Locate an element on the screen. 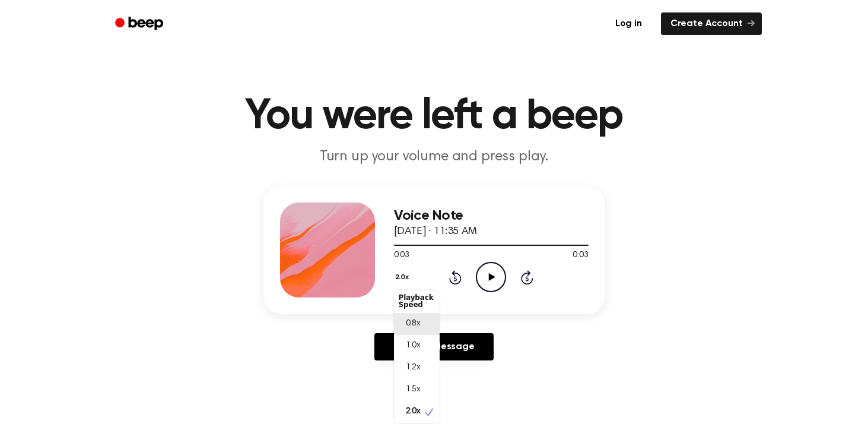 The height and width of the screenshot is (424, 868). span: 0.8x is located at coordinates (413, 324).